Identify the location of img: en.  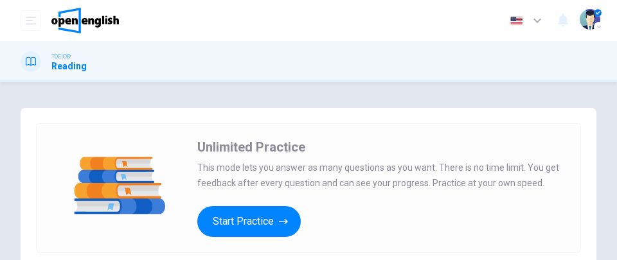
(516, 21).